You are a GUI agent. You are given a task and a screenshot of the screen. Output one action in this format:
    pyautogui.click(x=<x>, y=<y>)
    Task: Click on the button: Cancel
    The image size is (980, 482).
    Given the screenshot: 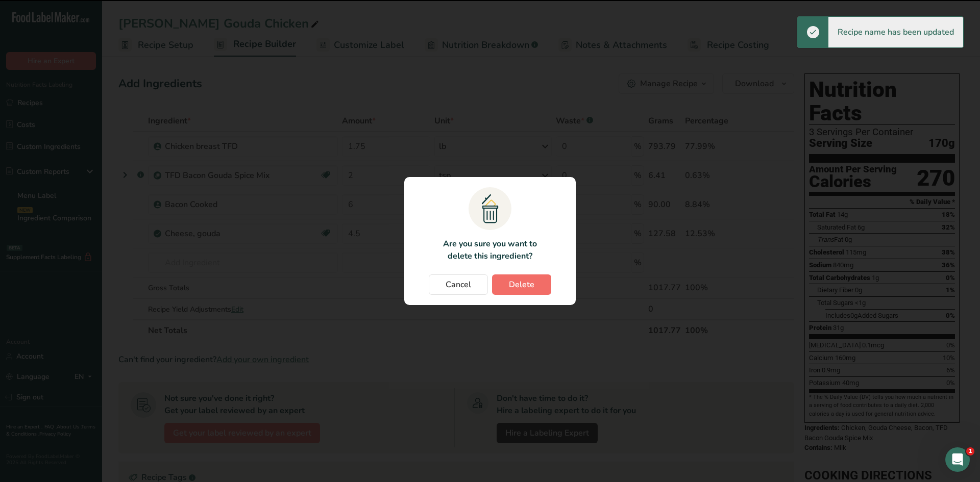 What is the action you would take?
    pyautogui.click(x=458, y=285)
    